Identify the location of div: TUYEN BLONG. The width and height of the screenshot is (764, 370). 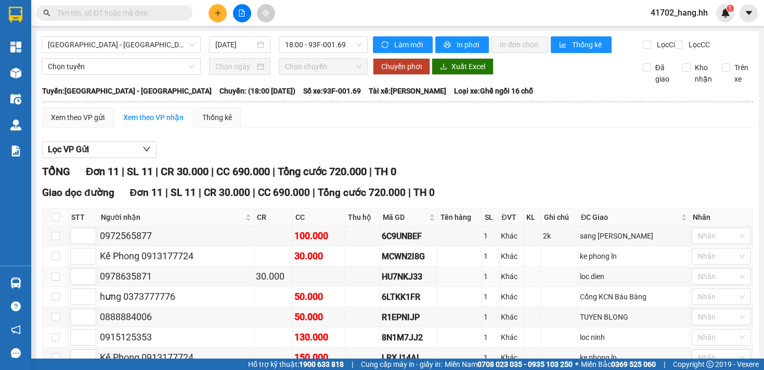
(634, 317).